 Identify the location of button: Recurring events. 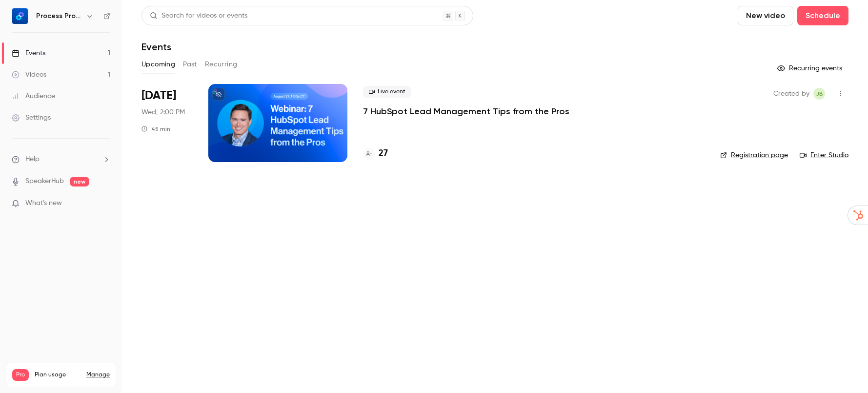
(810, 68).